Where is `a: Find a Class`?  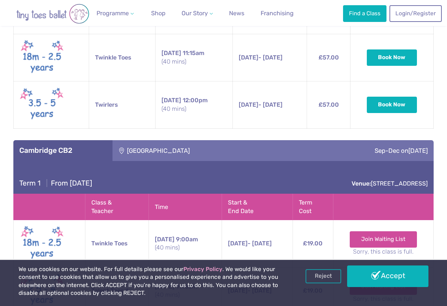 a: Find a Class is located at coordinates (365, 13).